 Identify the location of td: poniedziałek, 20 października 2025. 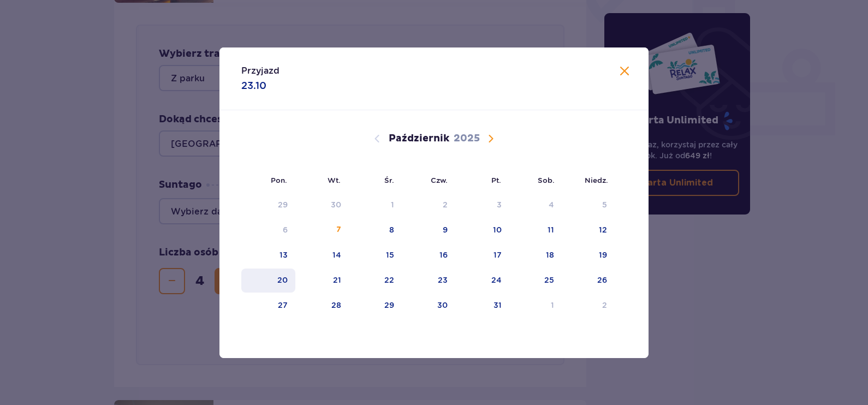
(268, 281).